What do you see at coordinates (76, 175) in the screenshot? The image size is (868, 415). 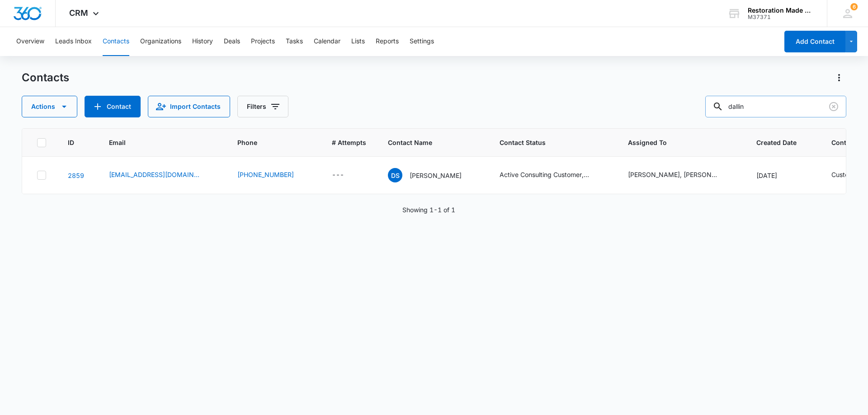 I see `a: Navigate to contact details page for Dallin Searle` at bounding box center [76, 175].